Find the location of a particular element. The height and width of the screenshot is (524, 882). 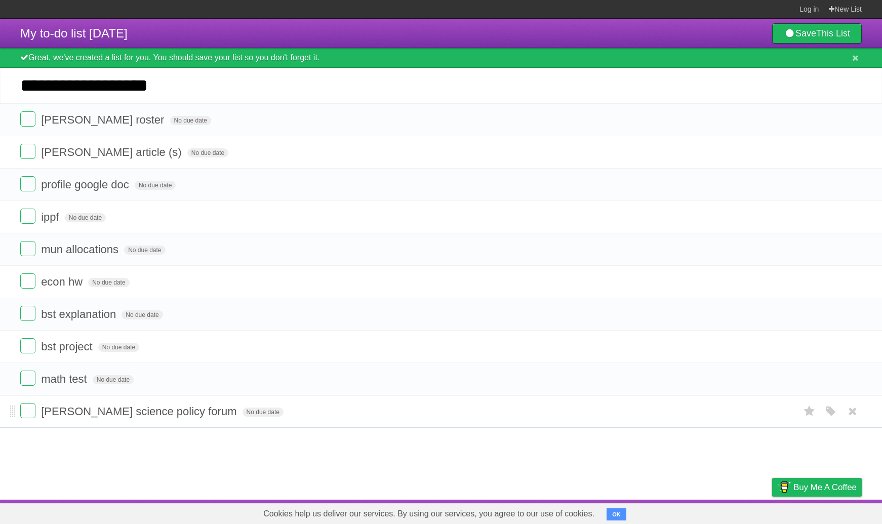

span: mun allocations is located at coordinates (81, 249).